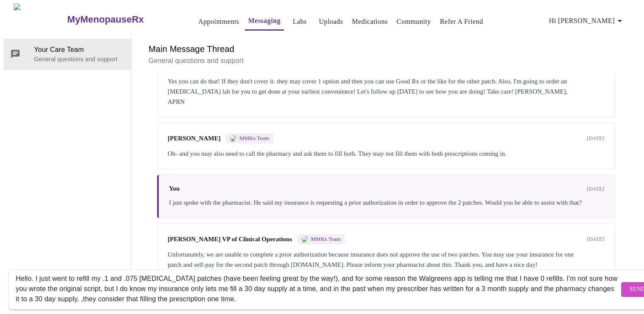 The width and height of the screenshot is (644, 314). I want to click on button: Community, so click(414, 22).